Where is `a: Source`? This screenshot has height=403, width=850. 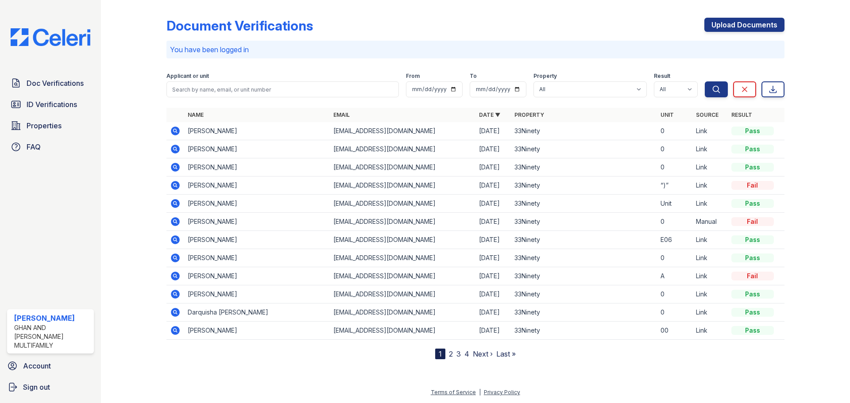 a: Source is located at coordinates (707, 115).